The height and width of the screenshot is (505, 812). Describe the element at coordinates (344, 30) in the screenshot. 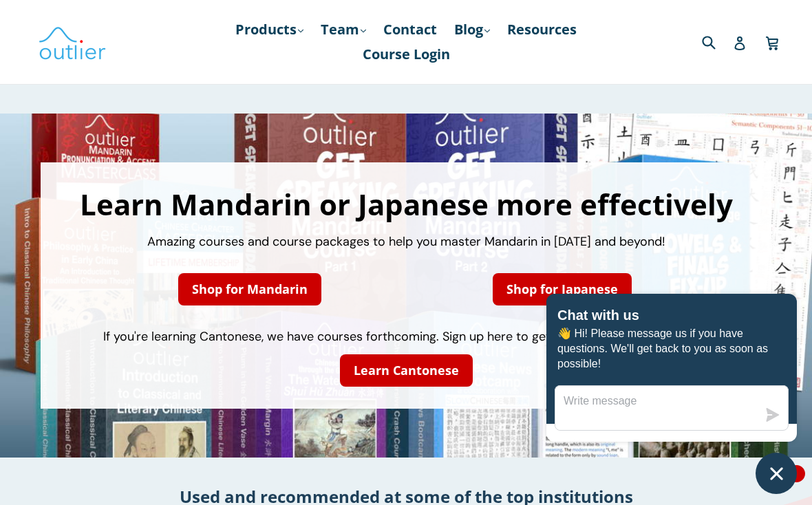

I see `a: Team` at that location.